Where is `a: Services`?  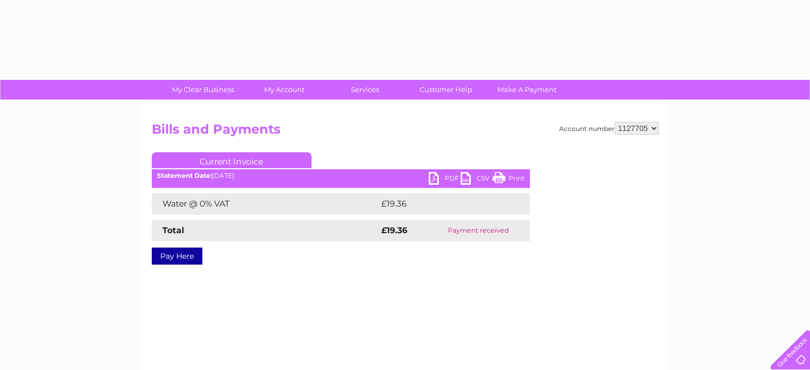
a: Services is located at coordinates (365, 89).